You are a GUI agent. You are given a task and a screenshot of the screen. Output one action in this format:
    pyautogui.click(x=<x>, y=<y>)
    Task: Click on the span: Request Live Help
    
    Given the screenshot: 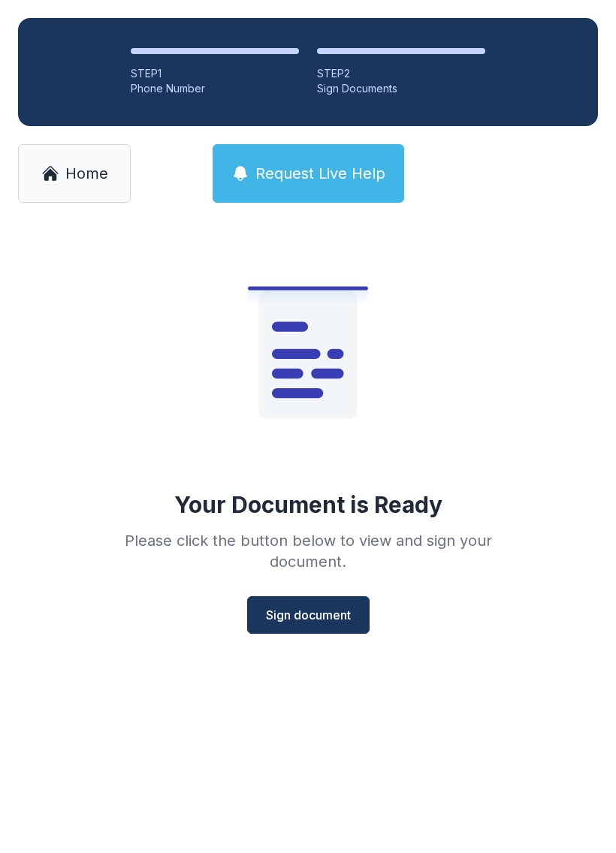 What is the action you would take?
    pyautogui.click(x=320, y=174)
    